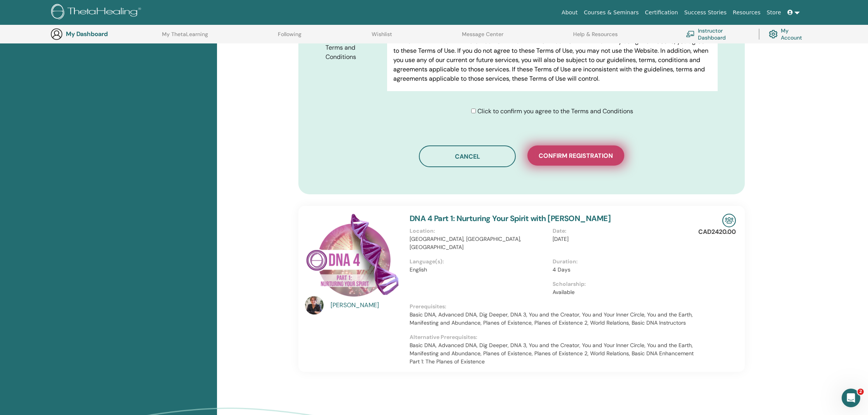 Image resolution: width=868 pixels, height=415 pixels. What do you see at coordinates (556, 111) in the screenshot?
I see `span: Click to confirm you agree to the Terms and Conditions` at bounding box center [556, 111].